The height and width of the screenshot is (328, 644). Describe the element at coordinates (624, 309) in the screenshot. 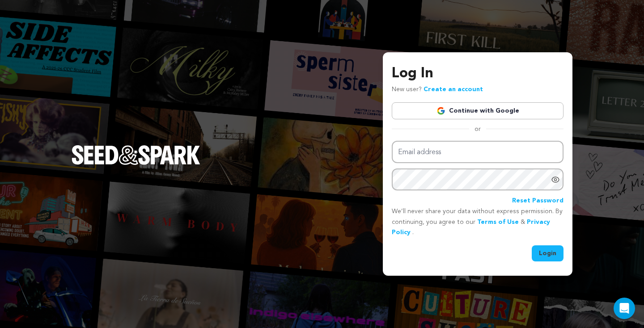

I see `div: Open Intercom Messenger` at that location.